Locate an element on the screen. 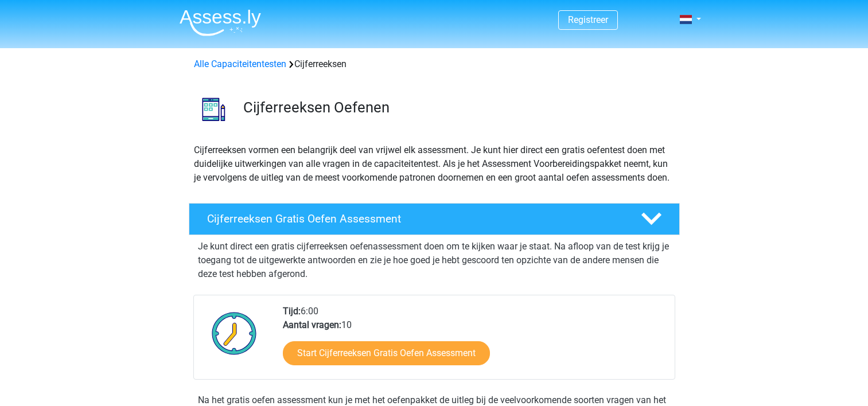 This screenshot has height=406, width=868. p: Cijferreeksen vormen een belangrijk deel van vrijwel elk assessment. Je kunt hier direct een grat... is located at coordinates (434, 164).